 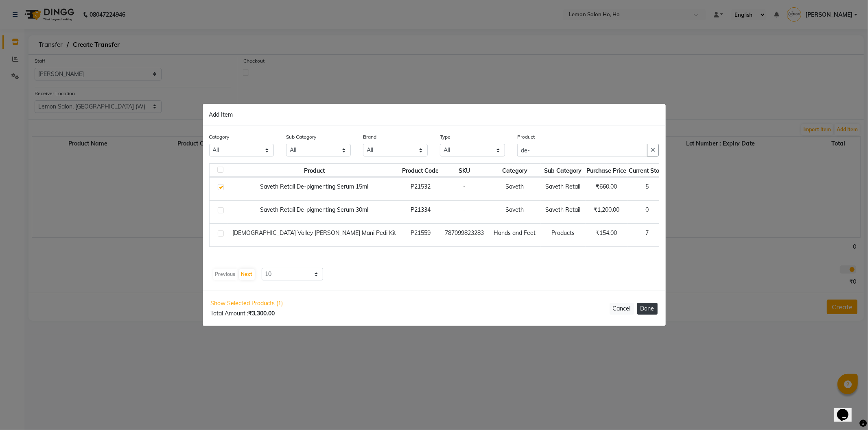 What do you see at coordinates (301, 137) in the screenshot?
I see `label: Sub Category` at bounding box center [301, 137].